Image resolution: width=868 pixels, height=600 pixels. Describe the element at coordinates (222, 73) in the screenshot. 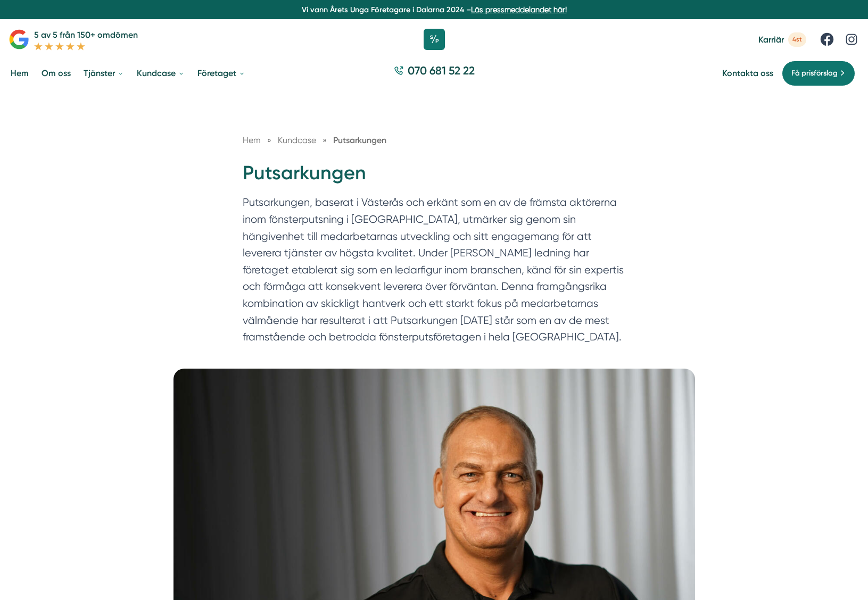

I see `a: Företaget` at that location.